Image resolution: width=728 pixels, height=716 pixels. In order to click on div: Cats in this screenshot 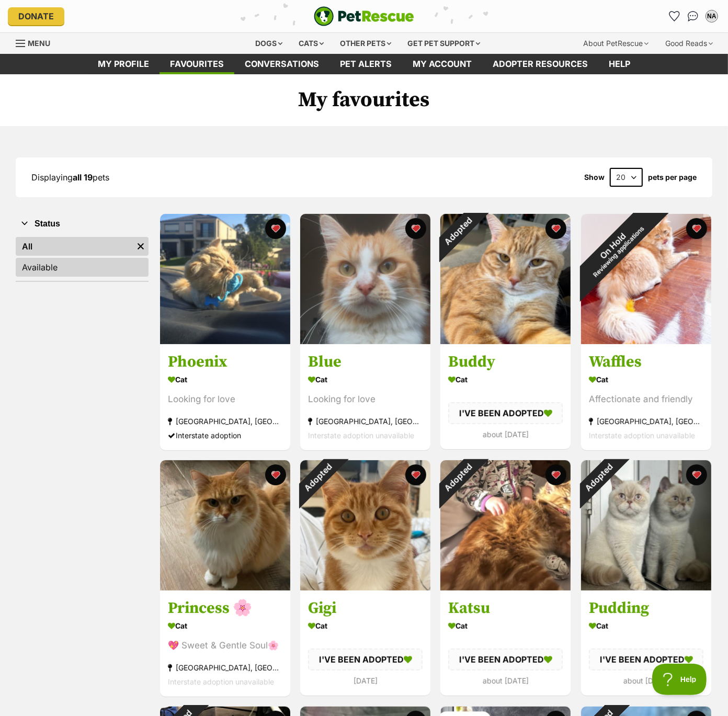, I will do `click(312, 44)`.